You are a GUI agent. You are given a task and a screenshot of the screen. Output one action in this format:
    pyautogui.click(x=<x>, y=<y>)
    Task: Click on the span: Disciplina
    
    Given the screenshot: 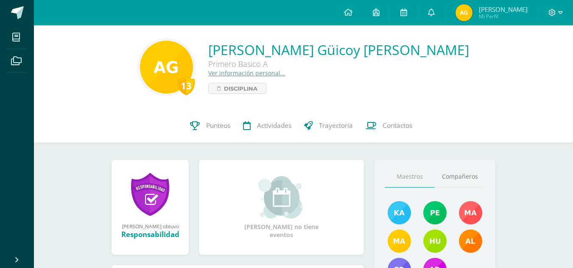 What is the action you would take?
    pyautogui.click(x=240, y=89)
    